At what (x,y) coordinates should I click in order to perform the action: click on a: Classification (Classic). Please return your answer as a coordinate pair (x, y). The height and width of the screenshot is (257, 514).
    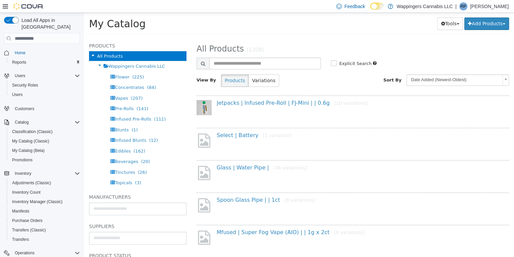
    Looking at the image, I should click on (32, 131).